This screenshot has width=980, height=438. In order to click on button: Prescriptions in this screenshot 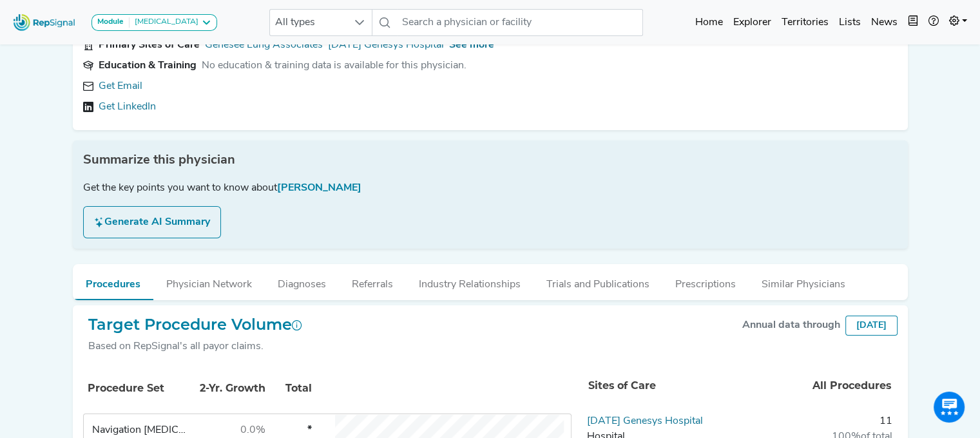, I will do `click(706, 281)`.